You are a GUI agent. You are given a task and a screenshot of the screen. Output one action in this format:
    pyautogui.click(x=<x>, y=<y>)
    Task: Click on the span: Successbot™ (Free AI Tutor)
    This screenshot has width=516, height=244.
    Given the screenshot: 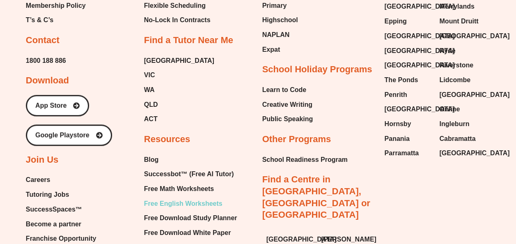 What is the action you would take?
    pyautogui.click(x=189, y=174)
    